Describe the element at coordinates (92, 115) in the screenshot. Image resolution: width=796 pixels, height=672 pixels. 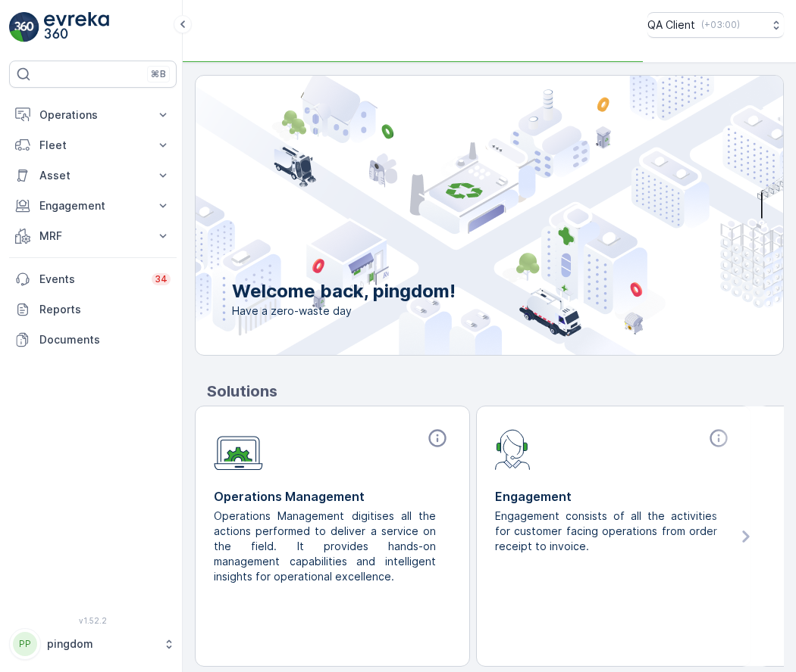
I see `button: Operations` at that location.